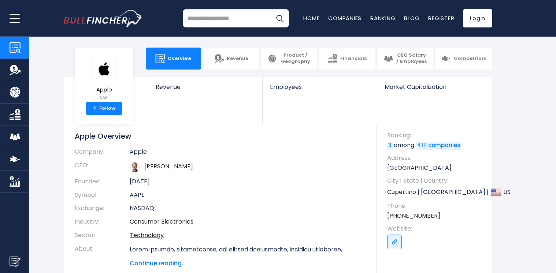 This screenshot has width=556, height=273. Describe the element at coordinates (311, 18) in the screenshot. I see `a: Home` at that location.